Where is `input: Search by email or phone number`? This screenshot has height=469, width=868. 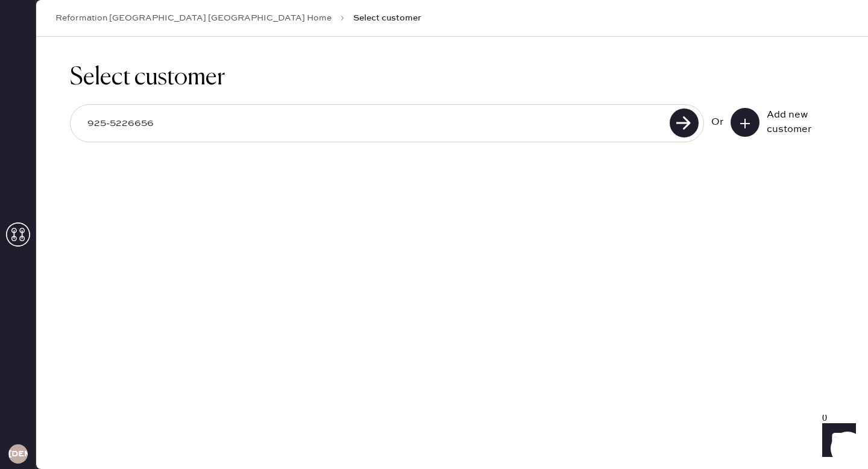 input: Search by email or phone number is located at coordinates (372, 123).